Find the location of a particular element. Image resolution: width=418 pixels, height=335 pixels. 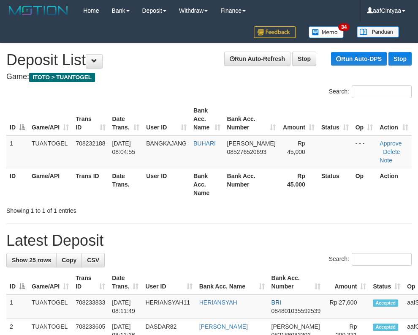

h1: Deposit List is located at coordinates (209, 60).